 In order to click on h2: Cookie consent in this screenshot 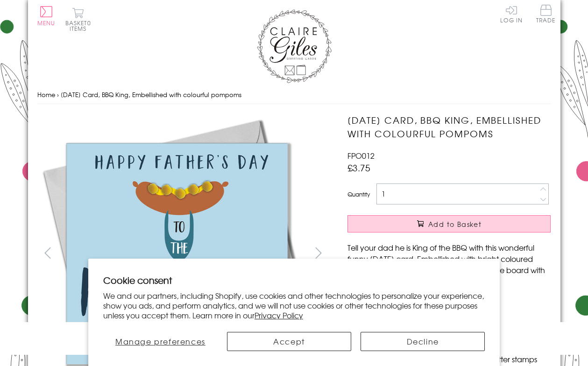, I will do `click(294, 280)`.